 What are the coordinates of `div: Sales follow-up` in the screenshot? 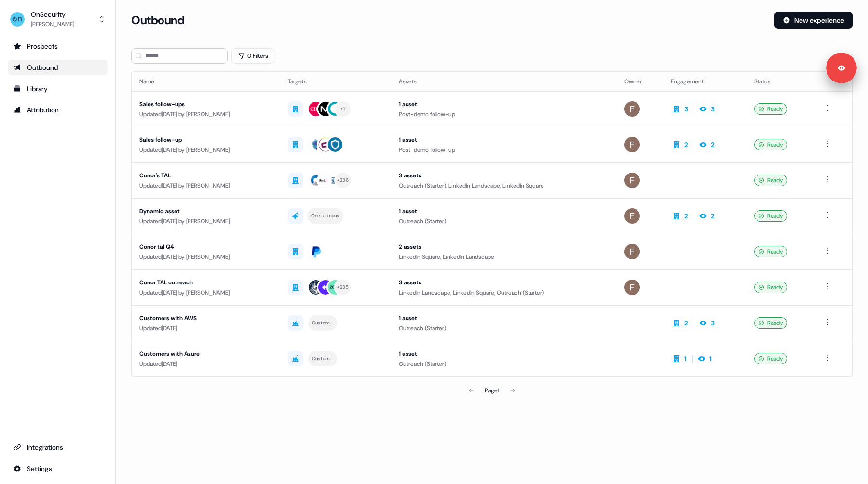 It's located at (206, 140).